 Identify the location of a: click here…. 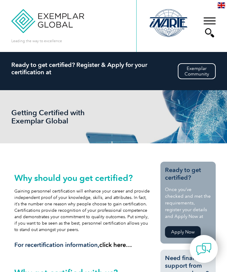
(116, 245).